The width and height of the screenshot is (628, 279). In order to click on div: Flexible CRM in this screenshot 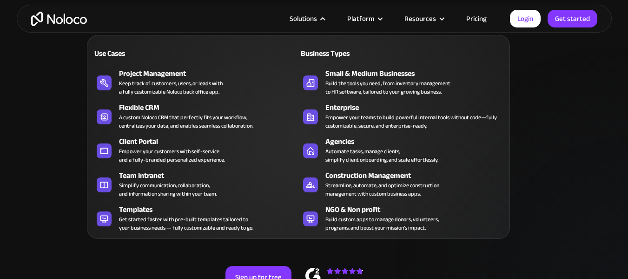, I will do `click(211, 107)`.